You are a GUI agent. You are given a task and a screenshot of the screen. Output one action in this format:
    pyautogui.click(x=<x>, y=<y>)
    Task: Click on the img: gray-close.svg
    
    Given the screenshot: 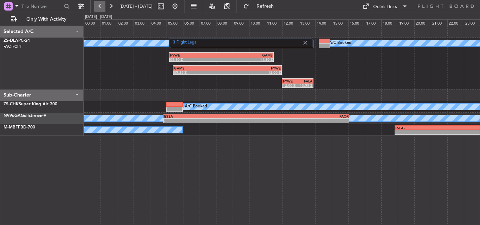 What is the action you would take?
    pyautogui.click(x=305, y=43)
    